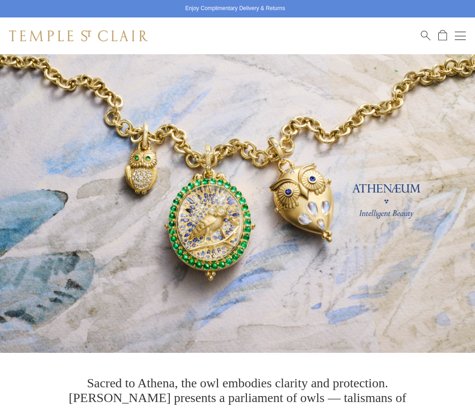 The width and height of the screenshot is (475, 408). Describe the element at coordinates (460, 36) in the screenshot. I see `button: Open navigation` at that location.